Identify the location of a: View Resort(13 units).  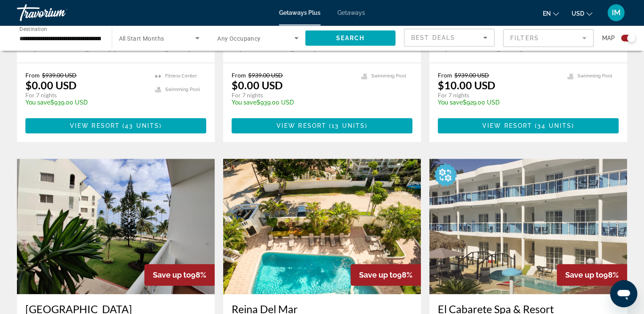
(322, 126).